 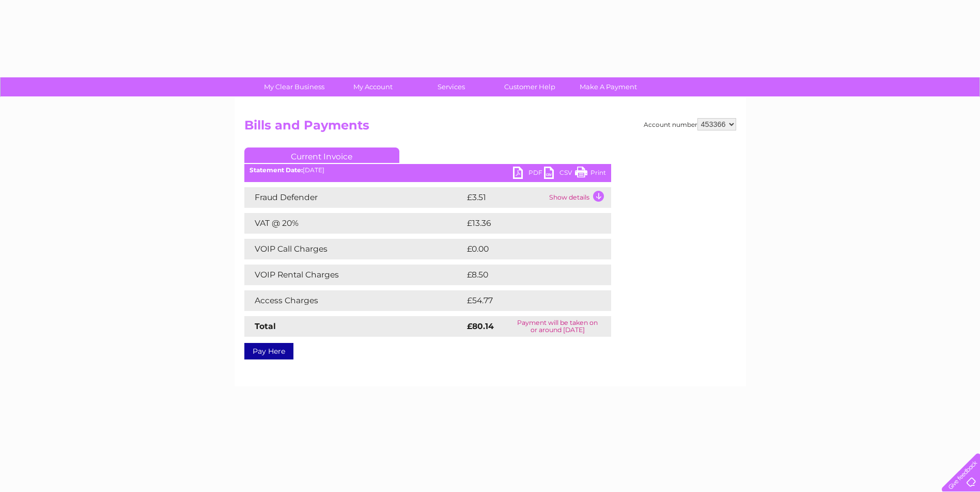 What do you see at coordinates (269, 352) in the screenshot?
I see `a: Pay Here` at bounding box center [269, 352].